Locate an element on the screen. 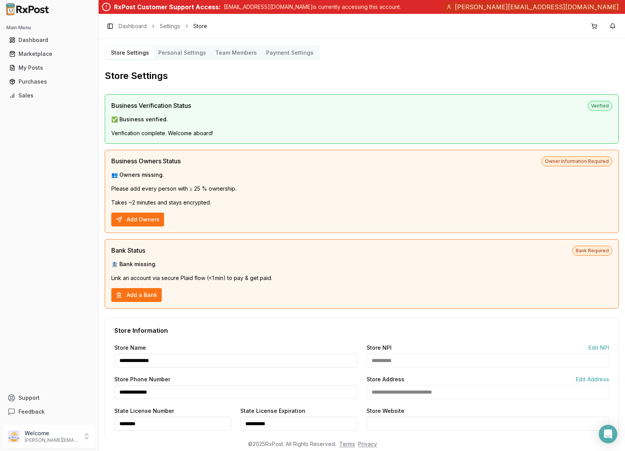 The width and height of the screenshot is (625, 451). label: Store Name is located at coordinates (130, 348).